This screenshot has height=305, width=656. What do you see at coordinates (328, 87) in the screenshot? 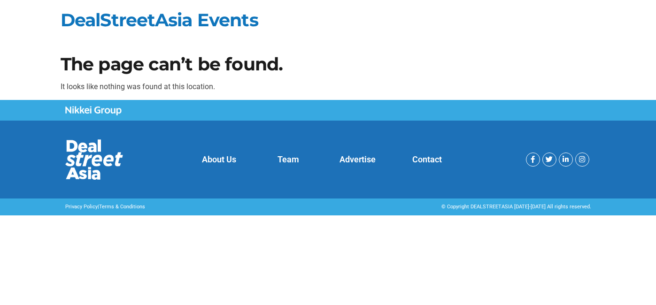
I see `p: It looks like nothing was found at this location.` at bounding box center [328, 87].